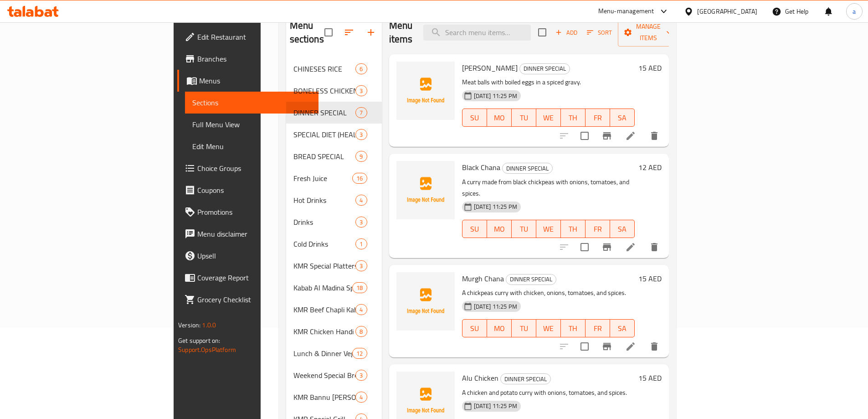 Image resolution: width=868 pixels, height=419 pixels. What do you see at coordinates (334, 265) in the screenshot?
I see `div: KMR Special Platters3` at bounding box center [334, 265].